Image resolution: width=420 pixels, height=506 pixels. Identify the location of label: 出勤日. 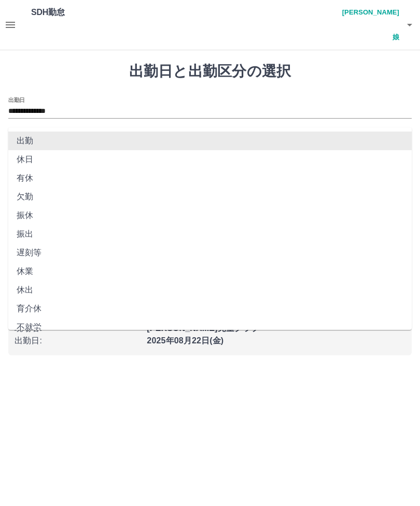
(17, 99).